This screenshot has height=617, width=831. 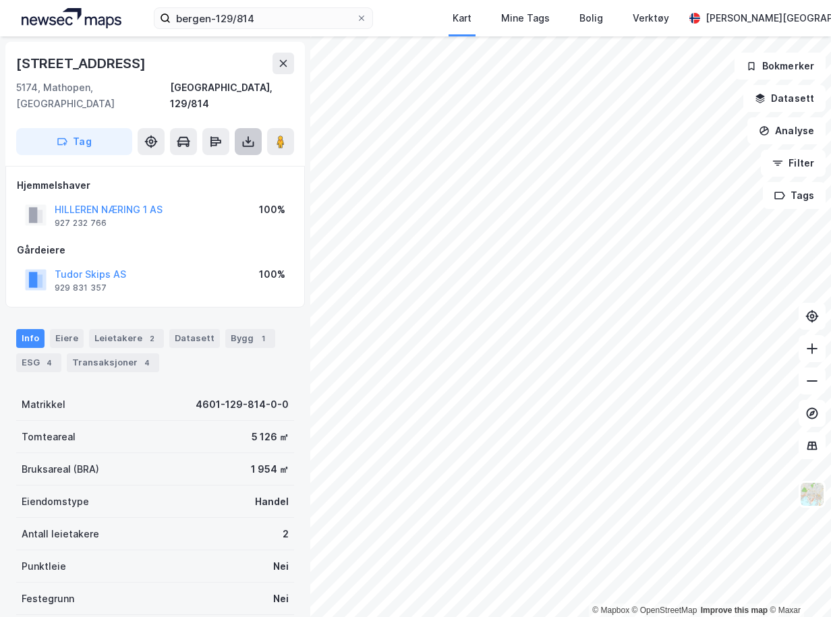 I want to click on div: Punktleie, so click(x=44, y=567).